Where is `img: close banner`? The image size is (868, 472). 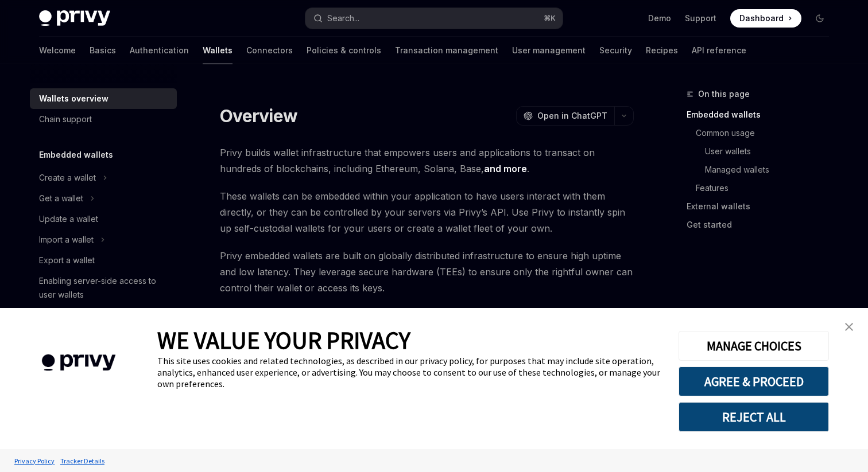 img: close banner is located at coordinates (849, 327).